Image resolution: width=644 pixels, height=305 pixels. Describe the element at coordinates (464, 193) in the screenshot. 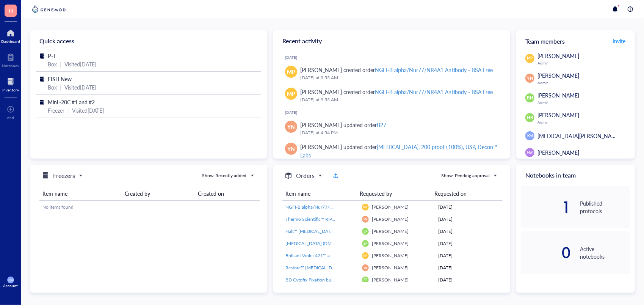

I see `th: Requested on` at that location.